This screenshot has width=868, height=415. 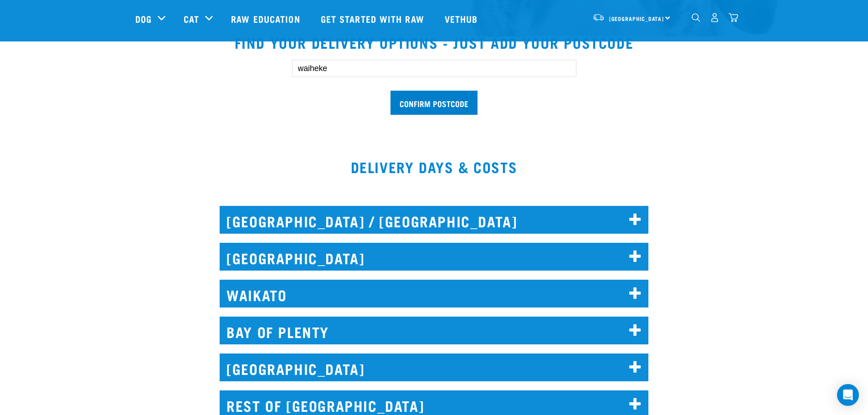 What do you see at coordinates (598, 18) in the screenshot?
I see `img: van-moving.png` at bounding box center [598, 18].